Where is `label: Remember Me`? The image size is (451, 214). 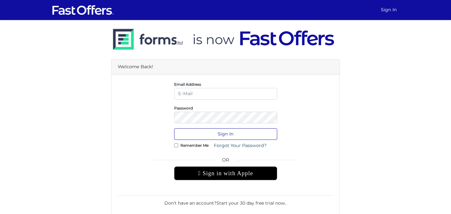
label: Remember Me is located at coordinates (195, 145).